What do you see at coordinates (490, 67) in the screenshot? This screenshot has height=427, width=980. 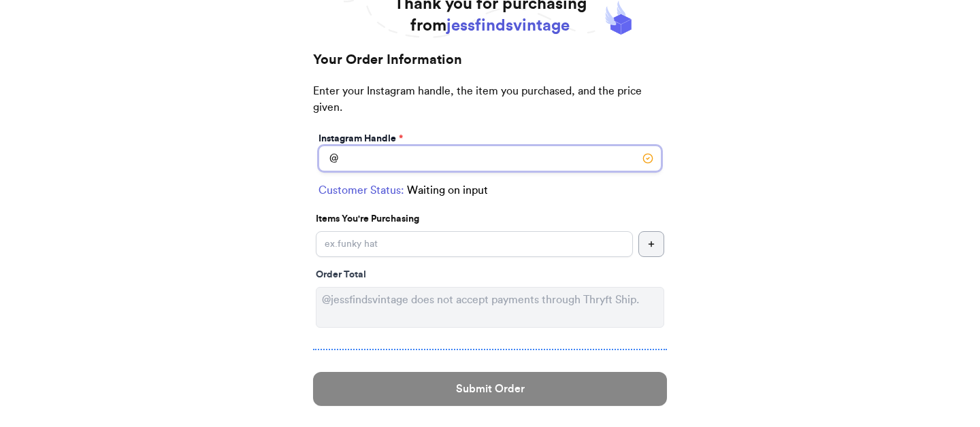 I see `h2: Your Order Information` at bounding box center [490, 67].